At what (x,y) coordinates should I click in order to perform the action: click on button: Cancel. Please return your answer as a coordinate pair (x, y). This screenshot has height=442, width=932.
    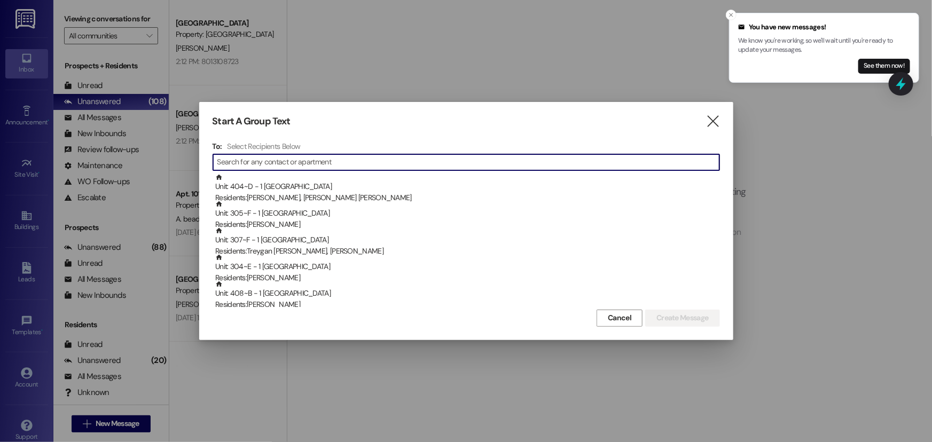
    Looking at the image, I should click on (620, 318).